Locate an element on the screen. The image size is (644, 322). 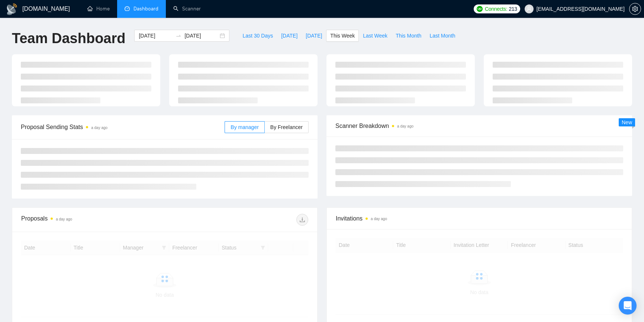
span: Dashboard is located at coordinates (146, 8).